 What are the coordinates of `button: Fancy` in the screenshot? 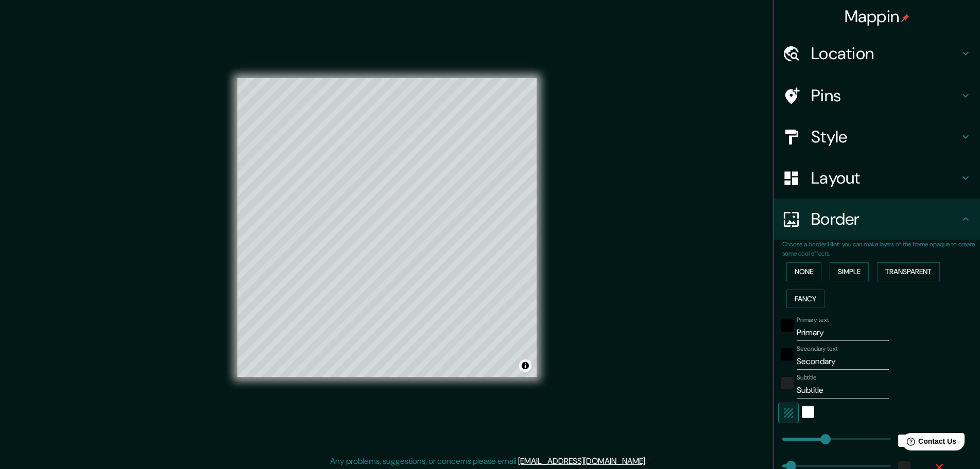 It's located at (806, 299).